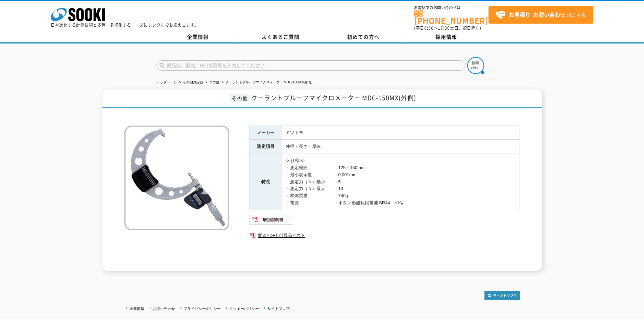 This screenshot has width=644, height=319. What do you see at coordinates (177, 178) in the screenshot?
I see `img: クーラントプルーフマイクロメーター MDC-150MX(外側)` at bounding box center [177, 178].